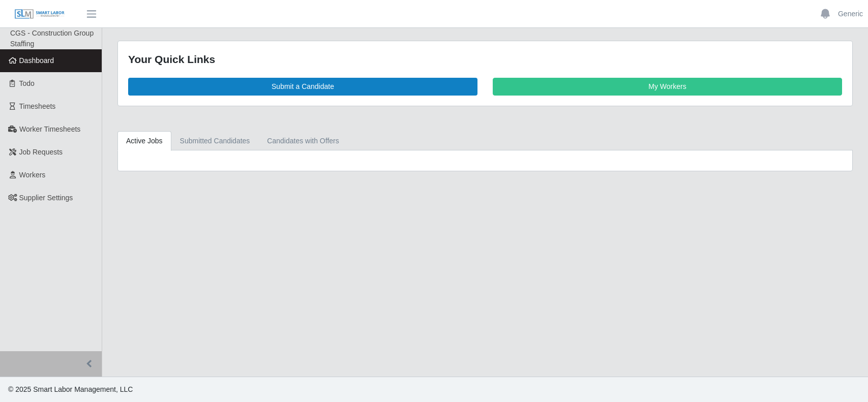 The image size is (868, 402). Describe the element at coordinates (144, 141) in the screenshot. I see `a: Active Jobs` at that location.